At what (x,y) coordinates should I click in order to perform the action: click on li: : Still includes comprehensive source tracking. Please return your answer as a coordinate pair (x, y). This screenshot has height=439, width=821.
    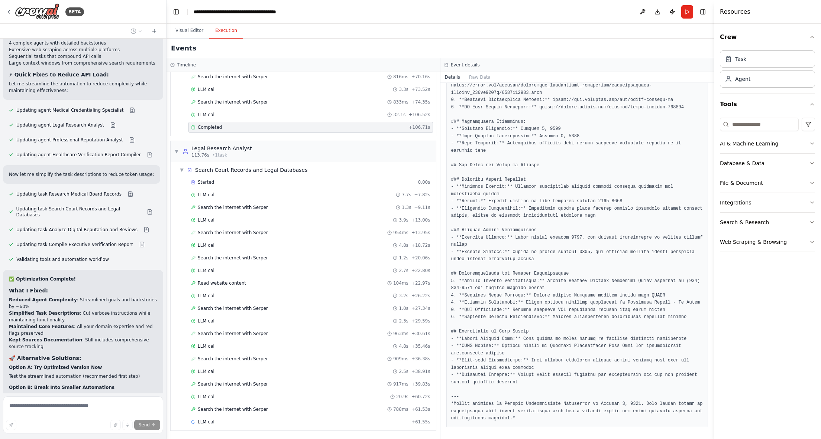
    Looking at the image, I should click on (83, 344).